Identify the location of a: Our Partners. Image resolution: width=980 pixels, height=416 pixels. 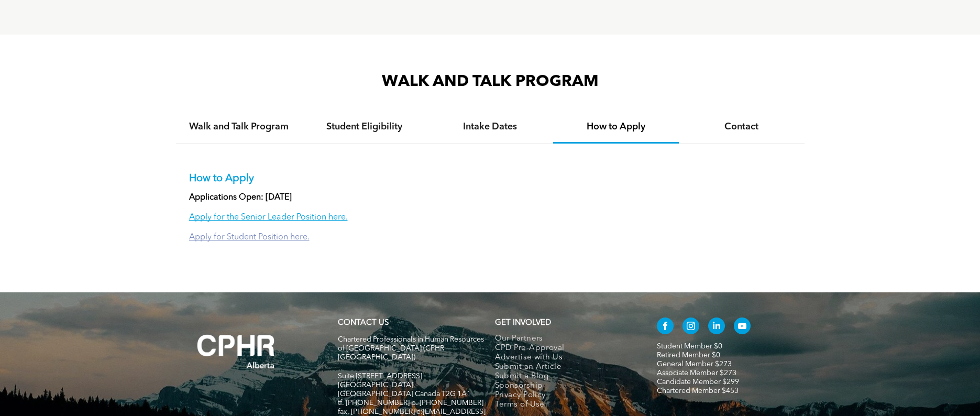
(565, 339).